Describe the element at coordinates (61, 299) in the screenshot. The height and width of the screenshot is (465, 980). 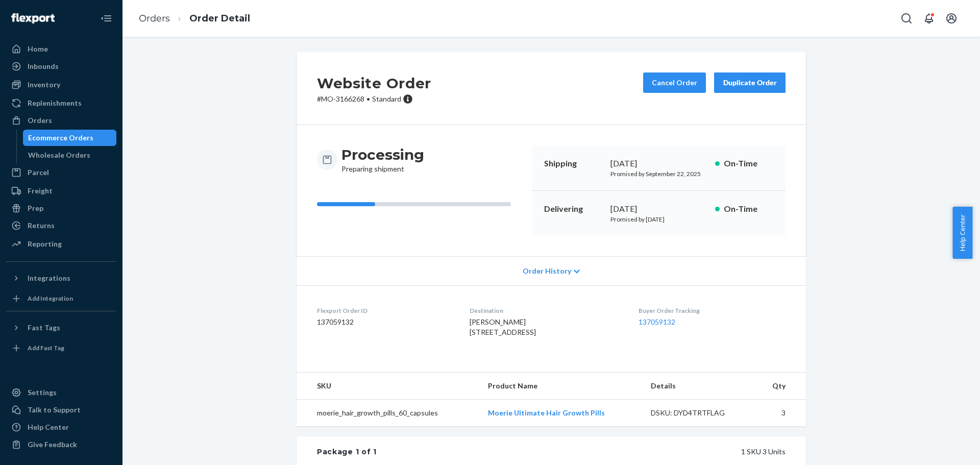
I see `a: Add Integration` at that location.